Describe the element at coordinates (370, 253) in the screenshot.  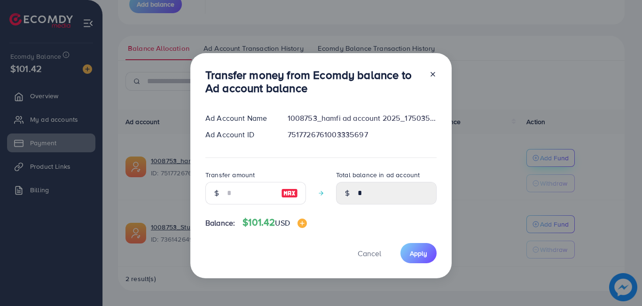
I see `button: Cancel` at that location.